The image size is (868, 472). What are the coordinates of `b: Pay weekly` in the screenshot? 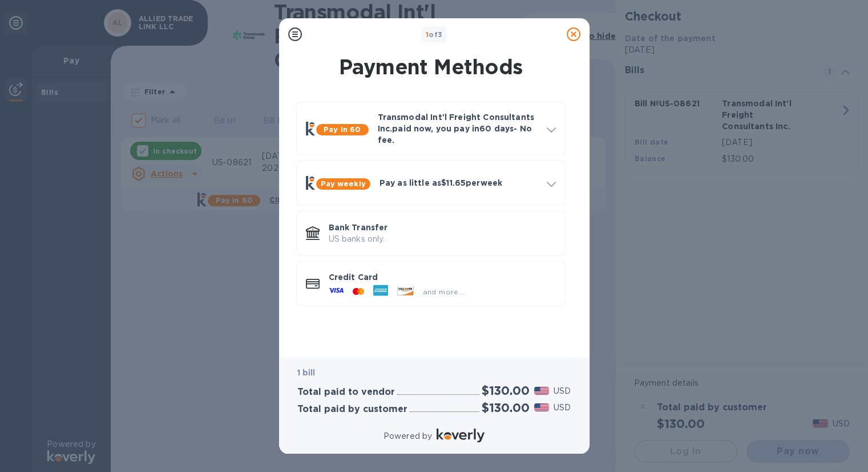 It's located at (343, 183).